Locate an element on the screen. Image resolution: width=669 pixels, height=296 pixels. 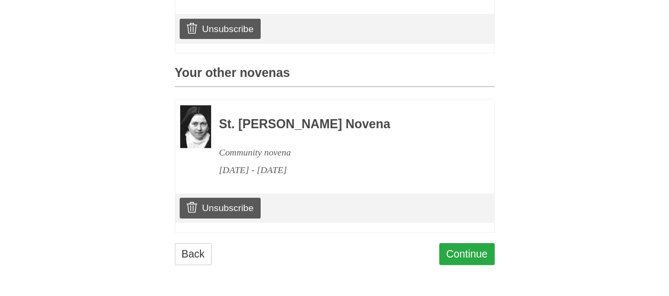
img: Novena image is located at coordinates (196, 126).